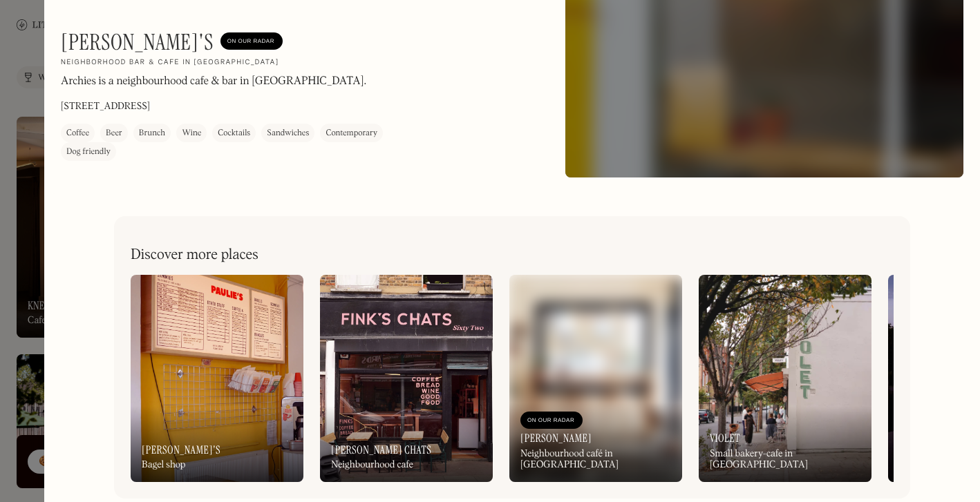  What do you see at coordinates (88, 152) in the screenshot?
I see `div: Dog friendly` at bounding box center [88, 152].